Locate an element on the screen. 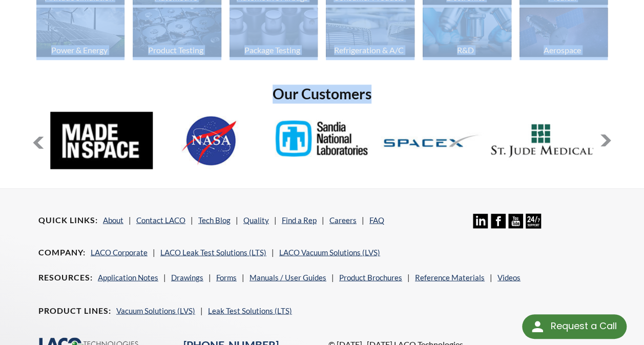  div: Refrigeration & A/C is located at coordinates (369, 50).